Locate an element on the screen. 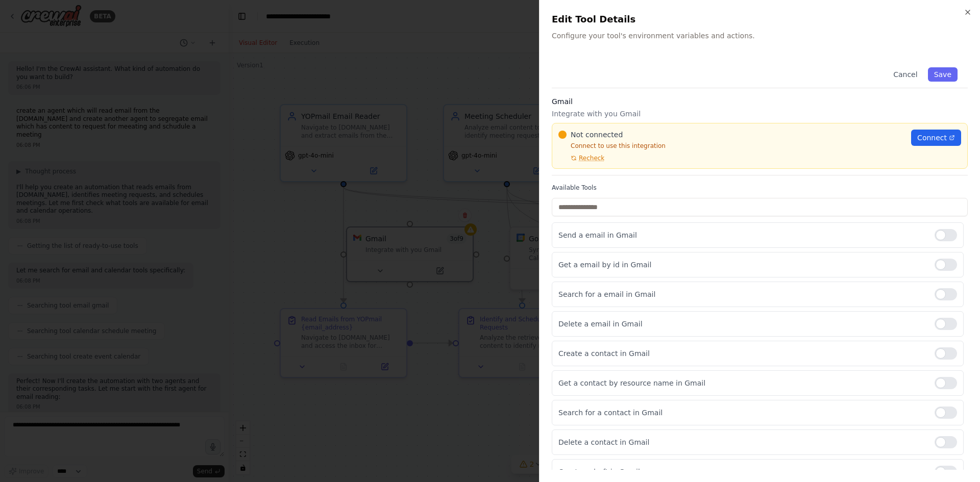 The image size is (980, 482). button: Save is located at coordinates (943, 74).